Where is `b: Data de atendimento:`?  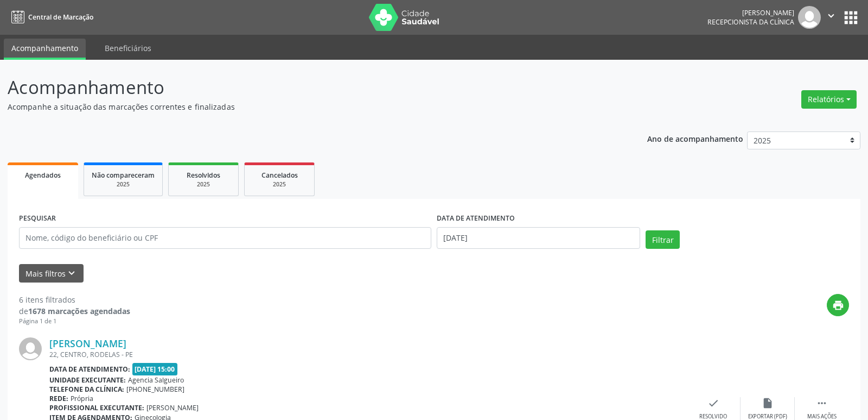
b: Data de atendimento: is located at coordinates (90, 369).